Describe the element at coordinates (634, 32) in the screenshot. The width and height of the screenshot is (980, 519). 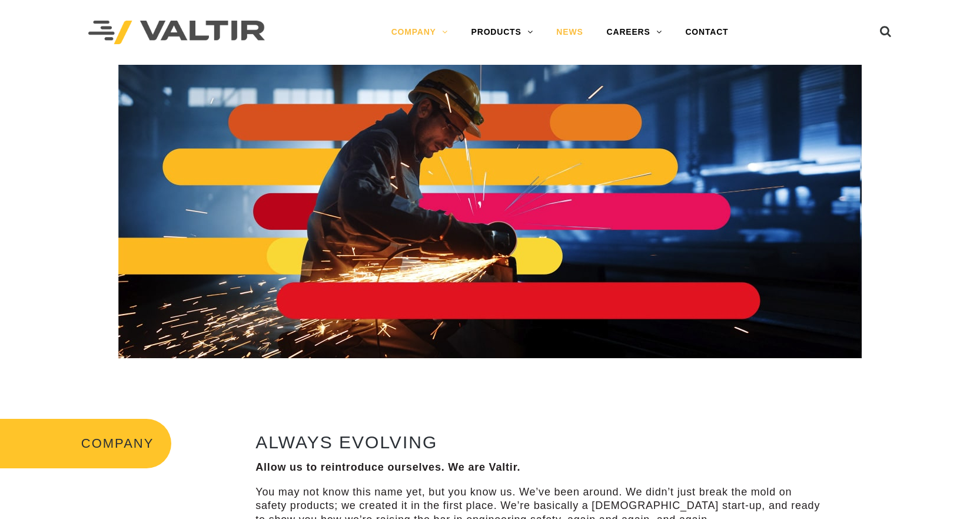
I see `a: CAREERS` at that location.